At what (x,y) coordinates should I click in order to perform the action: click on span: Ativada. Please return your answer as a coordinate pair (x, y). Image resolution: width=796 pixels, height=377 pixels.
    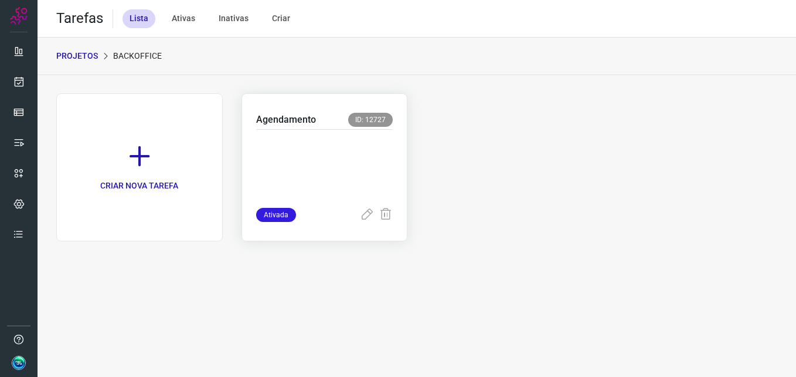
    Looking at the image, I should click on (276, 215).